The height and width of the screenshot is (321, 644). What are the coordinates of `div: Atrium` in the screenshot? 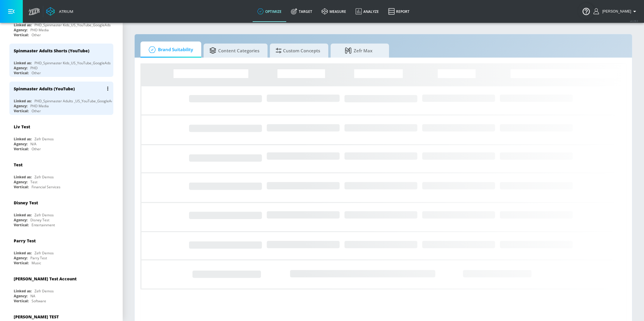 It's located at (64, 11).